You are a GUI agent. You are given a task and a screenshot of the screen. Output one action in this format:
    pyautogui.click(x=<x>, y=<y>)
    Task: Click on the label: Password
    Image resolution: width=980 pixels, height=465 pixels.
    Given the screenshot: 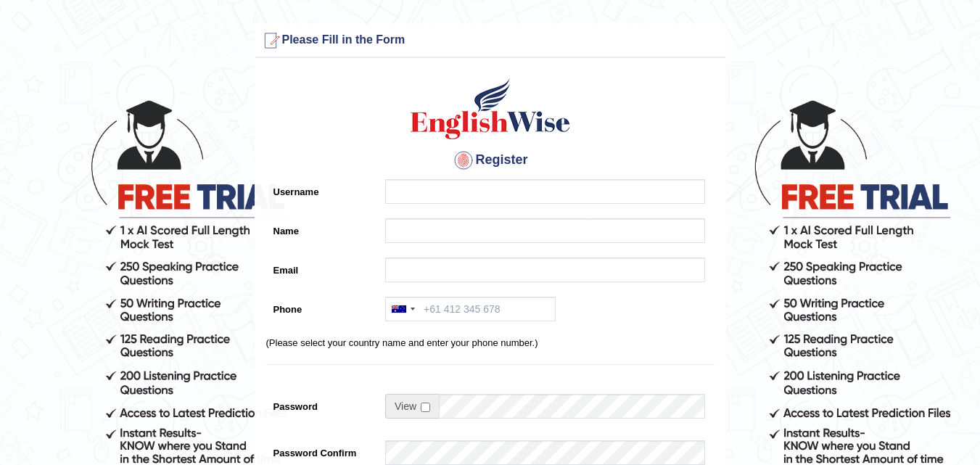 What is the action you would take?
    pyautogui.click(x=322, y=404)
    